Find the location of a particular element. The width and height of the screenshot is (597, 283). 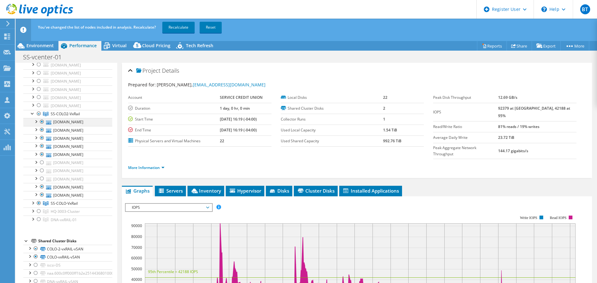

text: 80000 is located at coordinates (137, 237).